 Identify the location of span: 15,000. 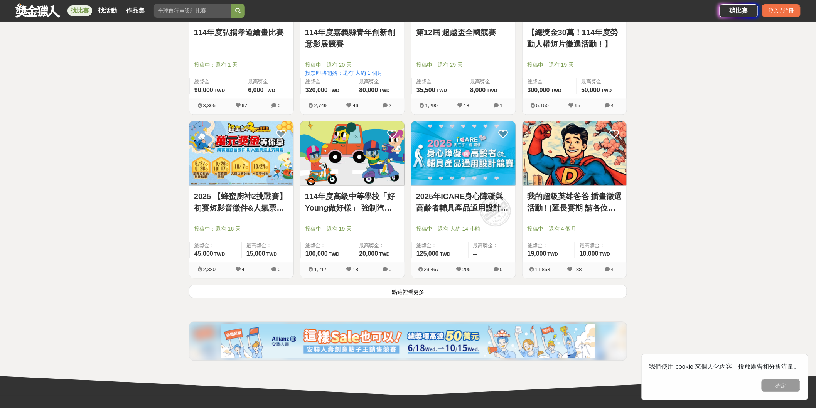
(256, 254).